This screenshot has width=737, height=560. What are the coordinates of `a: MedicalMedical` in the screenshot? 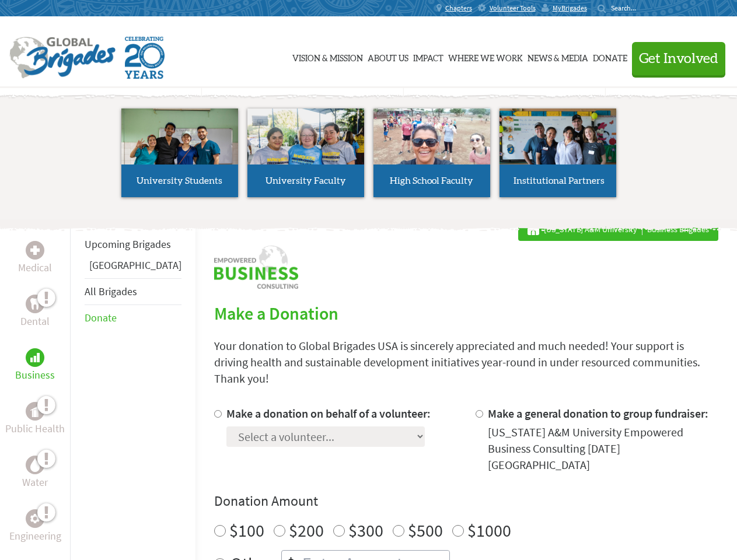 It's located at (35, 259).